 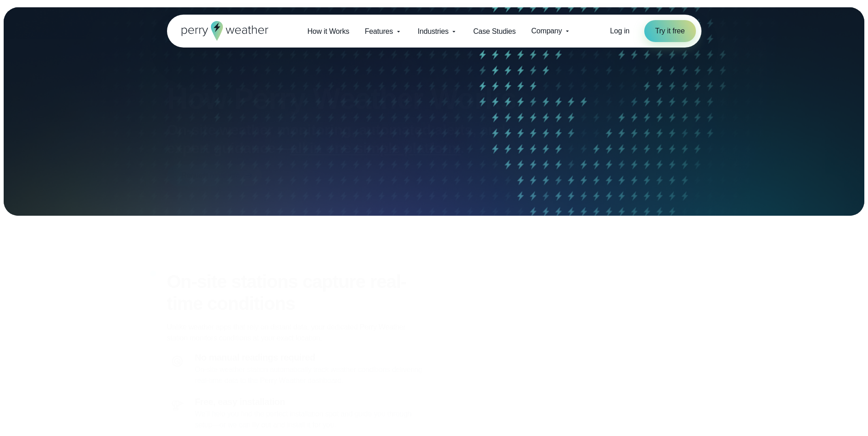 What do you see at coordinates (670, 31) in the screenshot?
I see `span: Try it free` at bounding box center [670, 31].